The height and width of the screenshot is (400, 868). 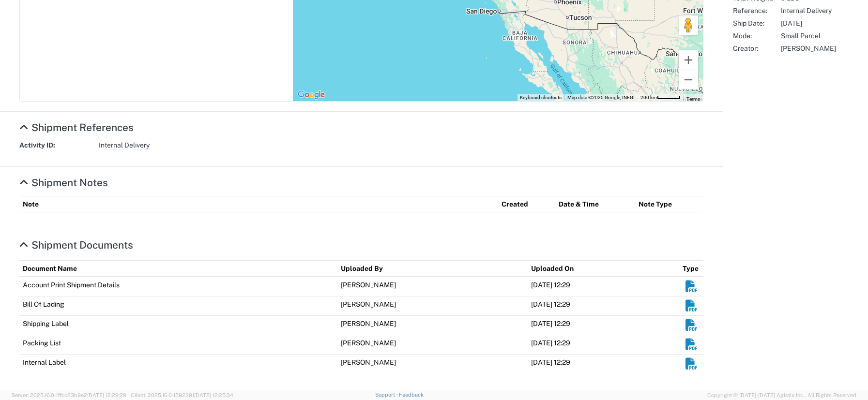 What do you see at coordinates (688, 80) in the screenshot?
I see `button: Zoom out` at bounding box center [688, 80].